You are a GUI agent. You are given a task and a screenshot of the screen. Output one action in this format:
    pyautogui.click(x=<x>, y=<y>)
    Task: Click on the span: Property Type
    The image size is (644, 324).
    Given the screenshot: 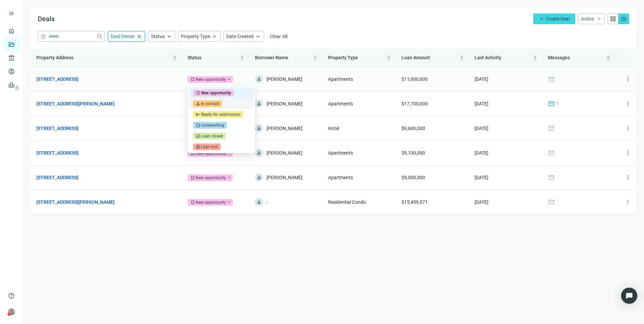 What is the action you would take?
    pyautogui.click(x=195, y=36)
    